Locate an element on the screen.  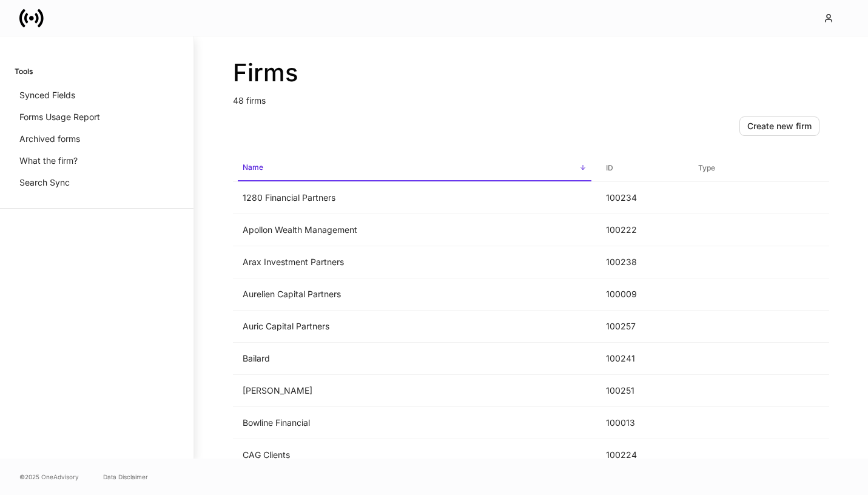
h6: Type is located at coordinates (707, 167).